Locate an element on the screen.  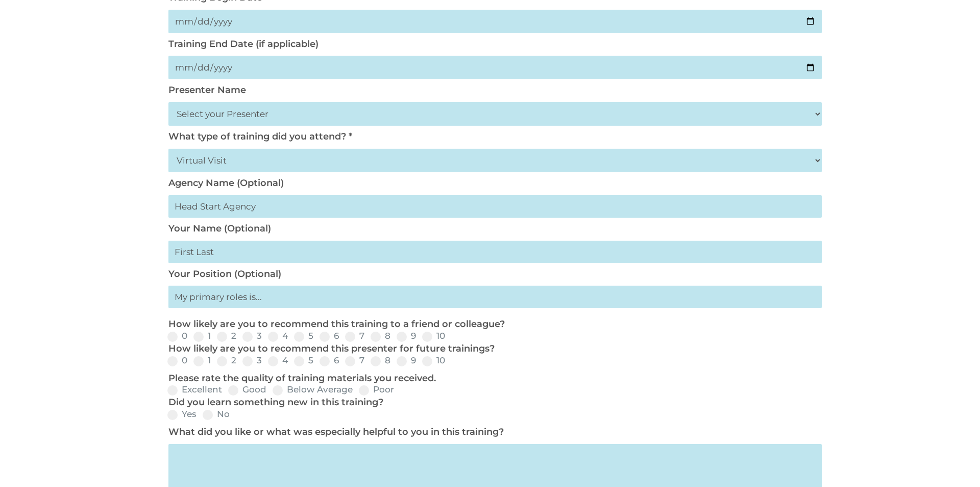
input: Head Start Agency is located at coordinates (496, 206).